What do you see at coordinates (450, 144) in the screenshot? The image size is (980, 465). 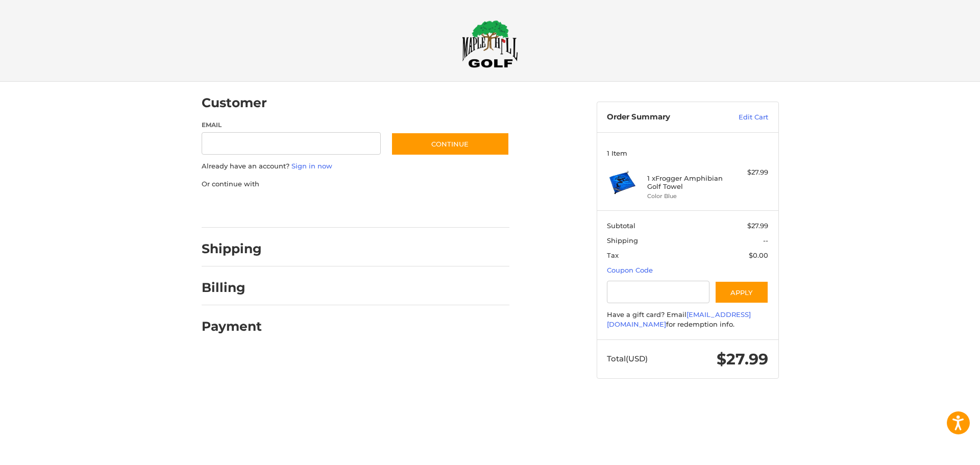 I see `button: Continue` at bounding box center [450, 144].